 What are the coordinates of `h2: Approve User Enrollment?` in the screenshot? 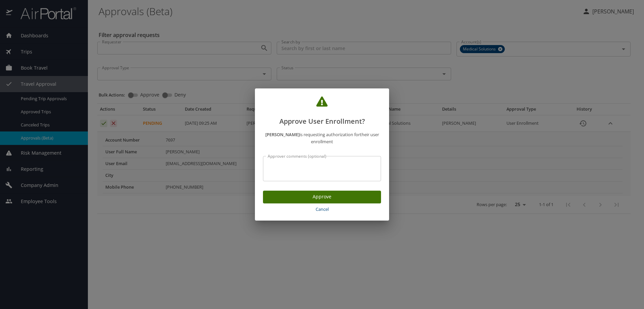 It's located at (322, 112).